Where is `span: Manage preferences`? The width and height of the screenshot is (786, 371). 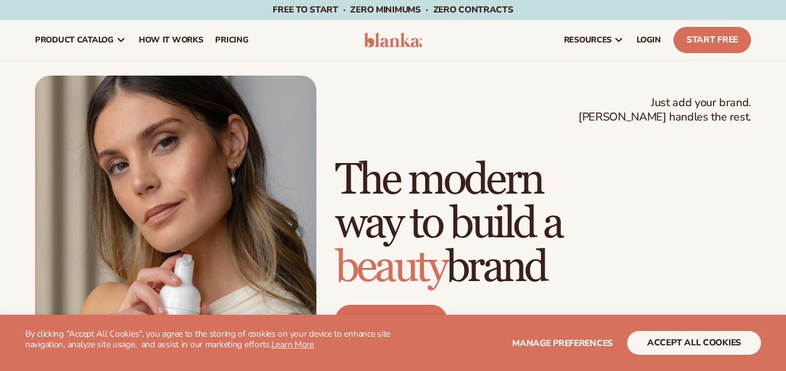
span: Manage preferences is located at coordinates (562, 343).